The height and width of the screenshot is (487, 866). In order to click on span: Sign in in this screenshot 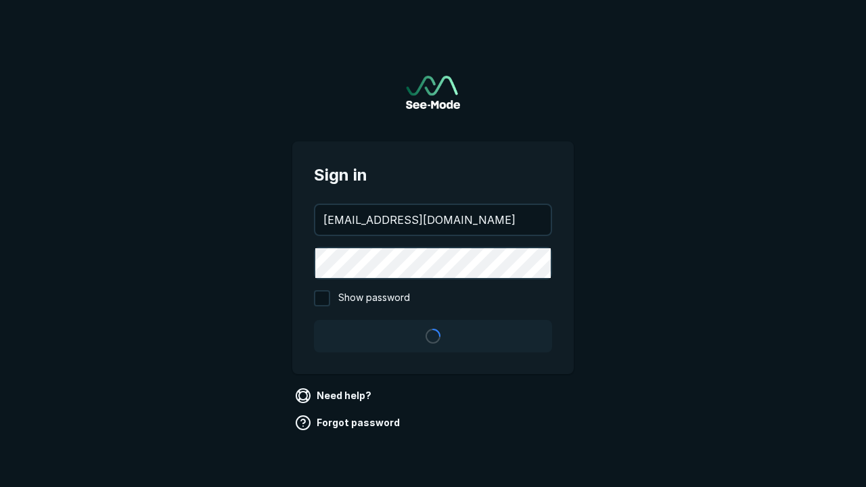, I will do `click(433, 175)`.